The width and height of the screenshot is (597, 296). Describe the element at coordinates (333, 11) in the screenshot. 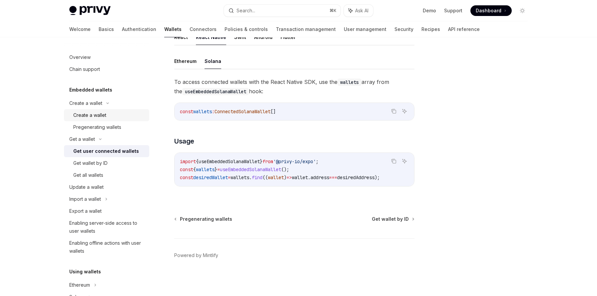

I see `span: ⌘ K` at that location.